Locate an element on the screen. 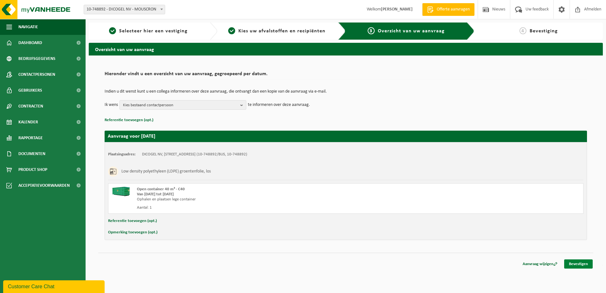  span: Bevestiging is located at coordinates (543, 31).